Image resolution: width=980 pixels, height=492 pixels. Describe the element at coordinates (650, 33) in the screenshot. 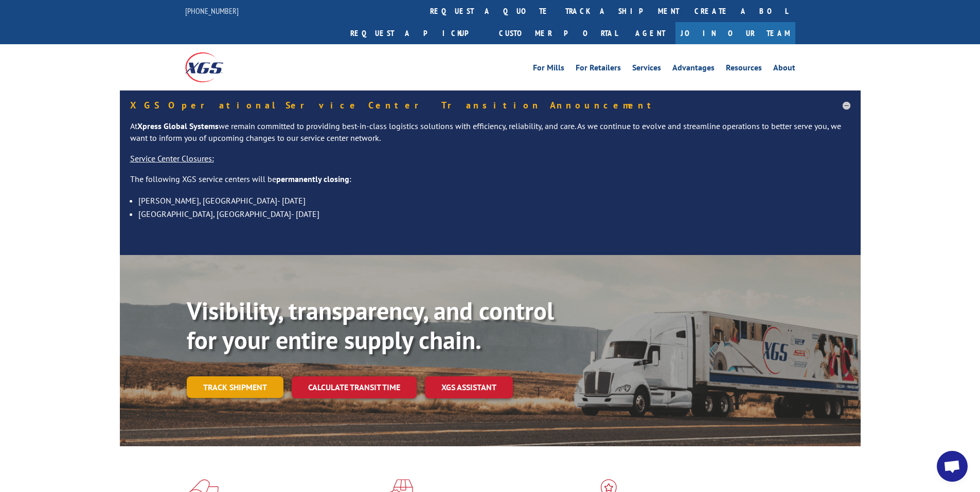

I see `a: Agent` at that location.